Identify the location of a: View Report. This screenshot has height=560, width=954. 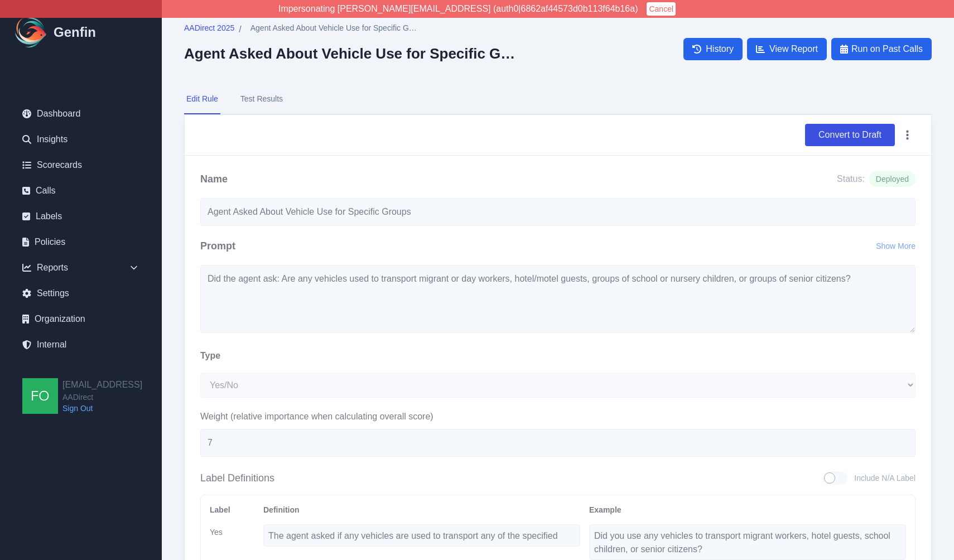
(787, 49).